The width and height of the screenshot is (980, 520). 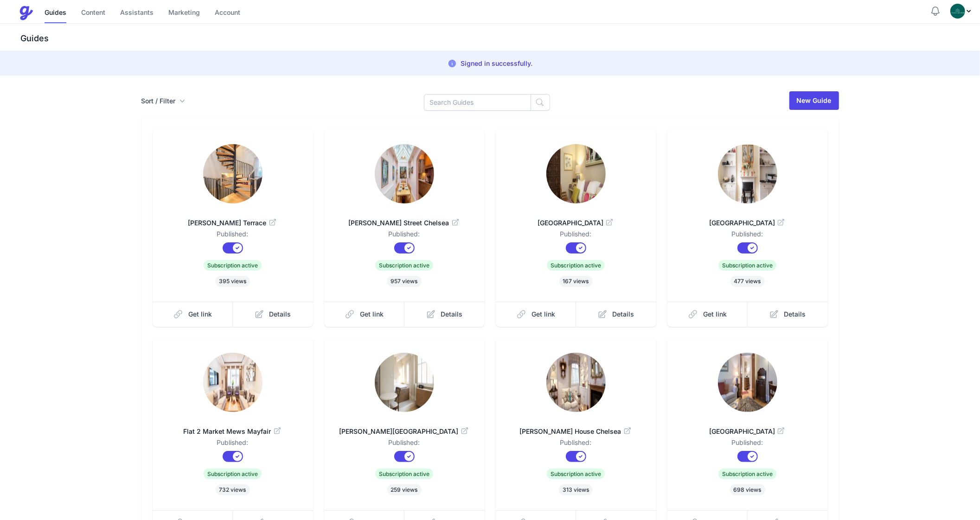 I want to click on span: 167 views, so click(x=576, y=282).